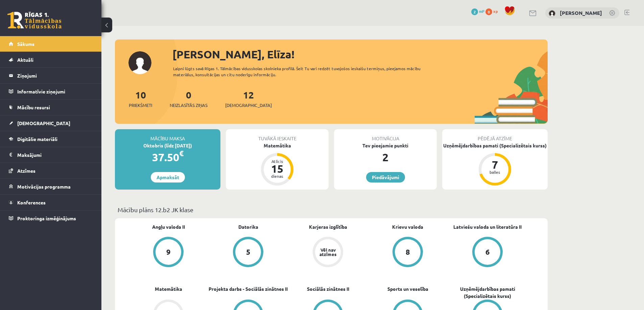 Image resolution: width=644 pixels, height=310 pixels. What do you see at coordinates (303, 71) in the screenshot?
I see `div: Laipni lūgts savā Rīgas 1. Tālmācības vidusskolas skolnieka profilā. Šeit Tu vari redzēt tuvojošo...` at bounding box center [303, 71].